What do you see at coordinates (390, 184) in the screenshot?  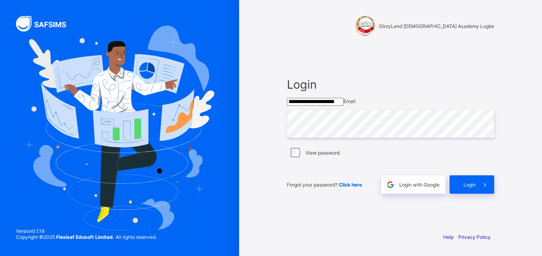 I see `img: google.396cfc9801f0270233282035f929180a.svg` at bounding box center [390, 184].